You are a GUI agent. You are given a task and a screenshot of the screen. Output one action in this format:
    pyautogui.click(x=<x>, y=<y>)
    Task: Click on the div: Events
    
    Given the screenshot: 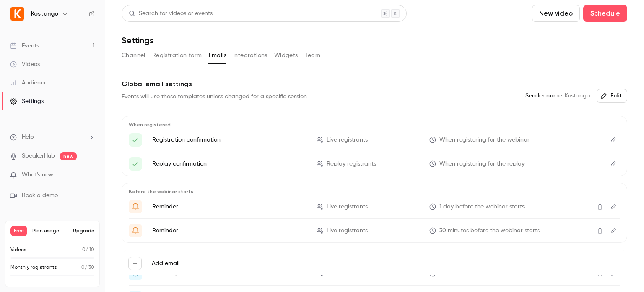 What is the action you would take?
    pyautogui.click(x=24, y=46)
    